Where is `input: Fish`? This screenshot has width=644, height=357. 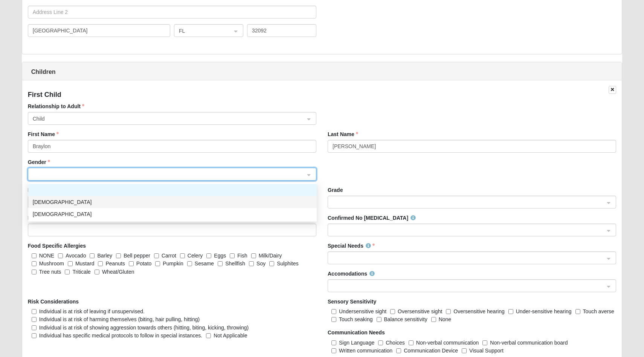 input: Fish is located at coordinates (232, 256).